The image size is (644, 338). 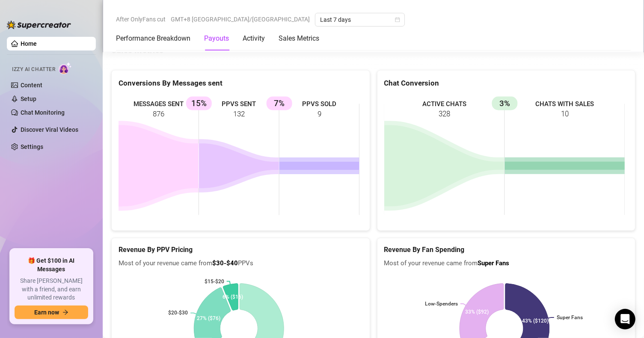 What do you see at coordinates (569, 318) in the screenshot?
I see `text: Super Fans` at bounding box center [569, 318].